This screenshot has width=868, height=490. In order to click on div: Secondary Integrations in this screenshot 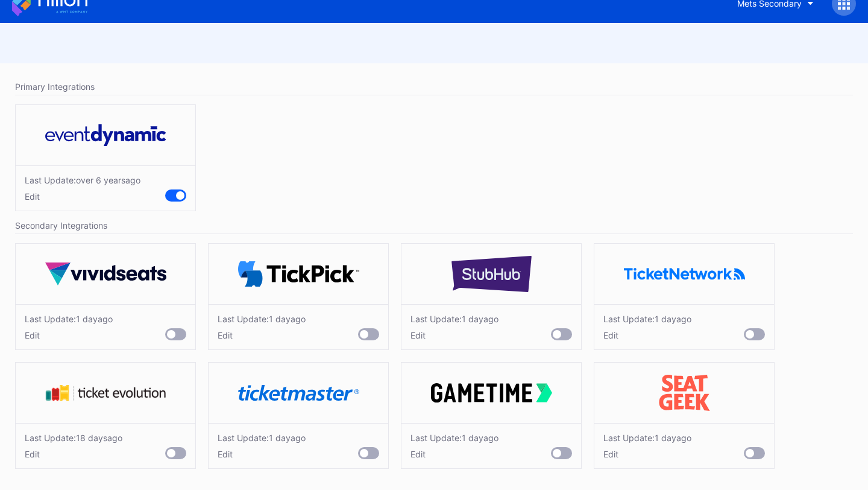, I will do `click(434, 225)`.